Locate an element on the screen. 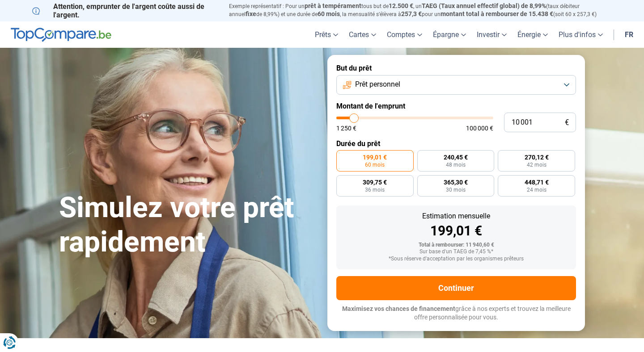 This screenshot has height=352, width=644. a: fr is located at coordinates (629, 34).